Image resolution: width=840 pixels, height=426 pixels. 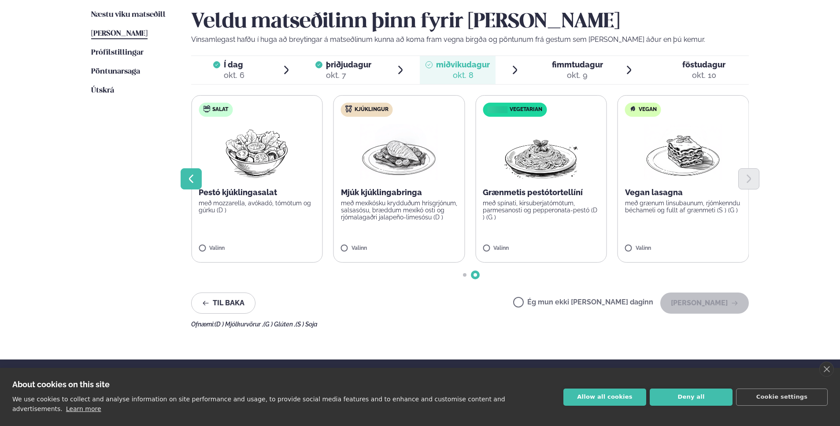 I want to click on span: (G ) Glúten ,, so click(x=279, y=324).